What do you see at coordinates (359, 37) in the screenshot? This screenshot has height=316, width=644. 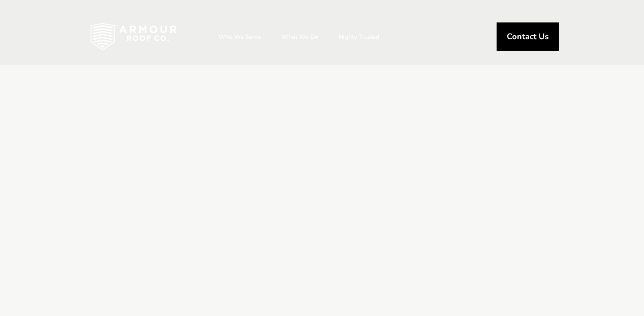 I see `a: Highly Trusted` at bounding box center [359, 37].